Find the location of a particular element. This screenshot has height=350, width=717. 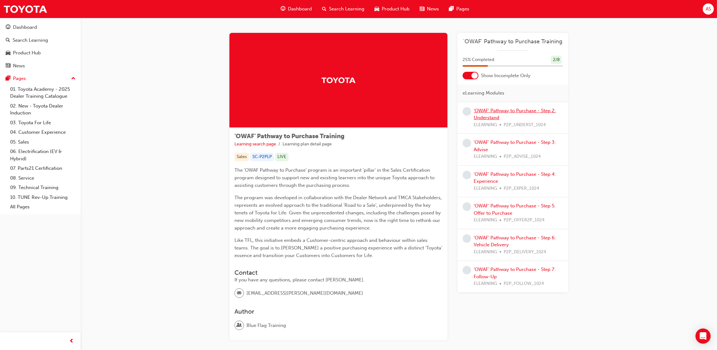

a: 01. Toyota Academy - 2025 Dealer Training Catalogue is located at coordinates (43, 93).